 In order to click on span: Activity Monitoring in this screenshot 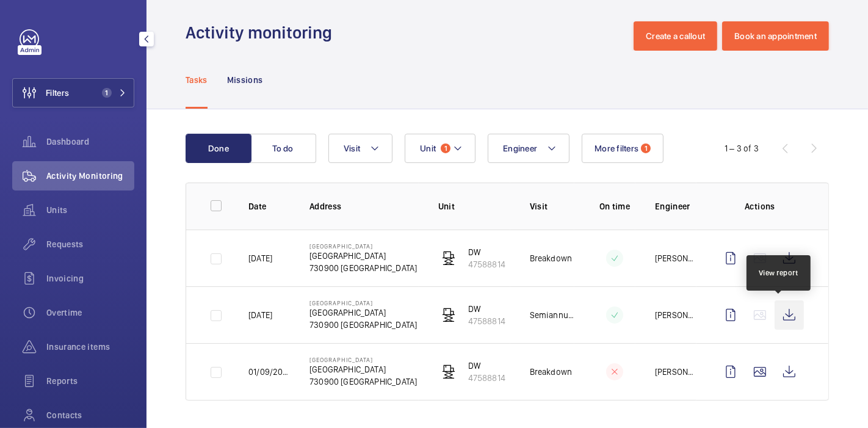, I will do `click(91, 176)`.